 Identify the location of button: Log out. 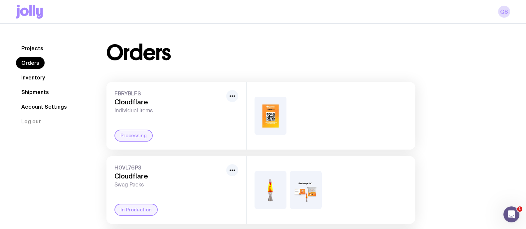
(31, 121).